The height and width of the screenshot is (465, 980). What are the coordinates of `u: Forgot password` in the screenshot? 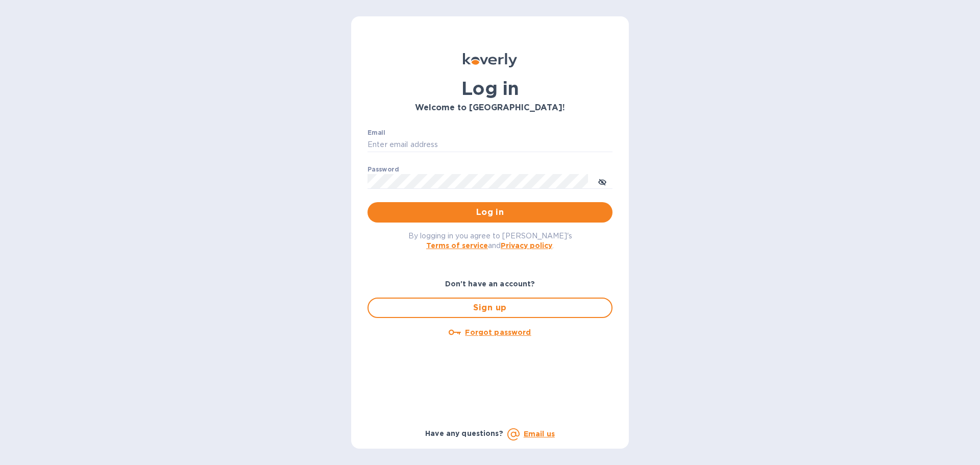 It's located at (497, 333).